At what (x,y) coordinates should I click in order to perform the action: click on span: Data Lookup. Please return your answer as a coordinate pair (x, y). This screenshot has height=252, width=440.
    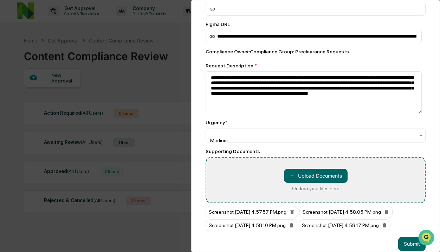
    Looking at the image, I should click on (29, 105).